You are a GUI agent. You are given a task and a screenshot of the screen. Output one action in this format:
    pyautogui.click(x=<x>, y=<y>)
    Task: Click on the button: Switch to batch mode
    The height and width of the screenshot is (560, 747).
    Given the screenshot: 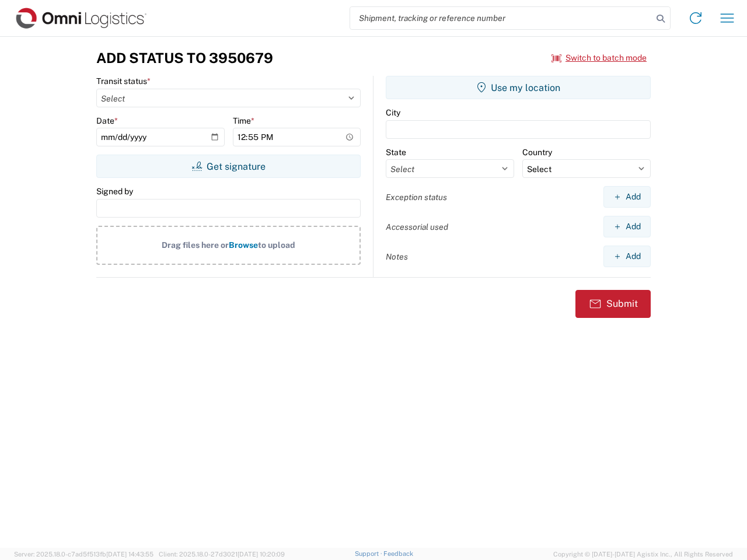 What is the action you would take?
    pyautogui.click(x=598, y=58)
    